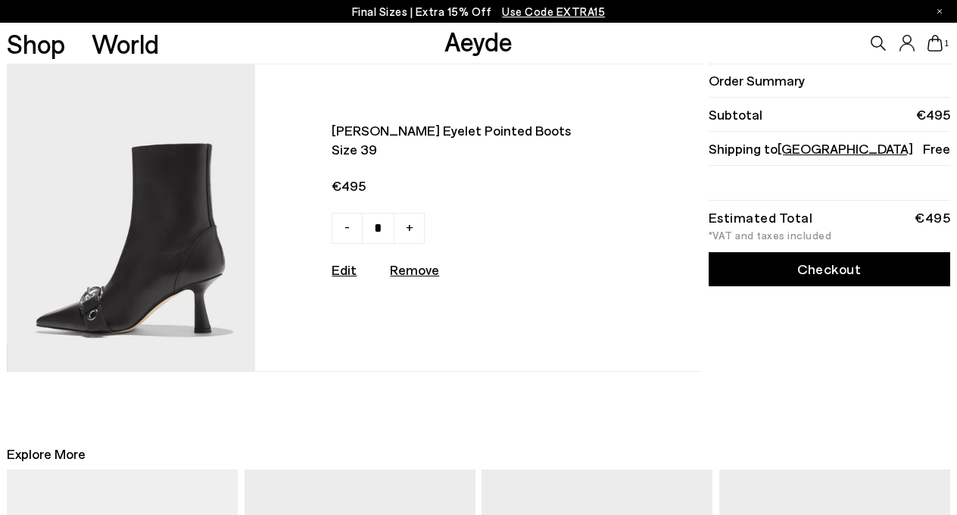 The height and width of the screenshot is (515, 957). I want to click on a: Aeyde, so click(478, 41).